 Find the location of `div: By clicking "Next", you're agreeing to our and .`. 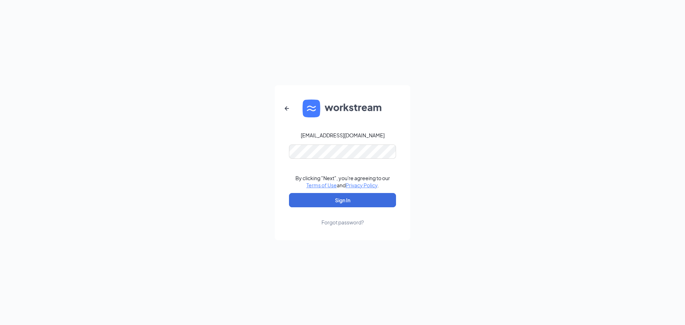

div: By clicking "Next", you're agreeing to our and . is located at coordinates (343, 182).